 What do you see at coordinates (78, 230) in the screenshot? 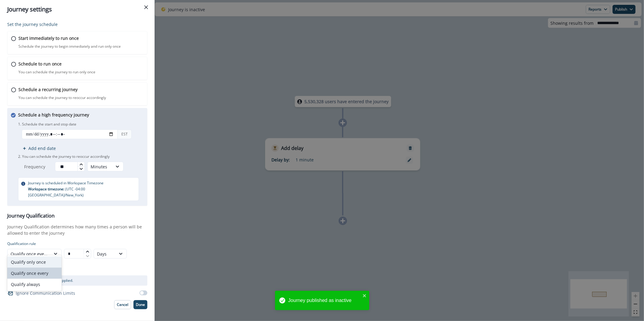
I see `p: Journey Qualification determines how many times a person will be allowed to enter the journey` at bounding box center [78, 230].